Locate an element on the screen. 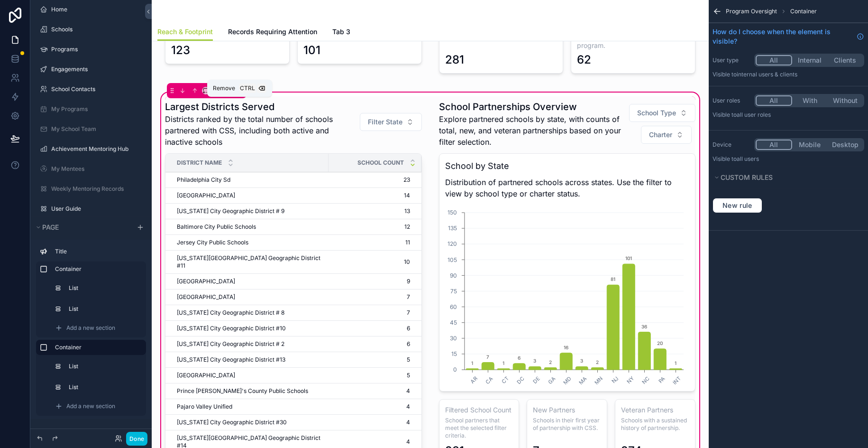  span: How do I choose when the element is visible? is located at coordinates (783, 36).